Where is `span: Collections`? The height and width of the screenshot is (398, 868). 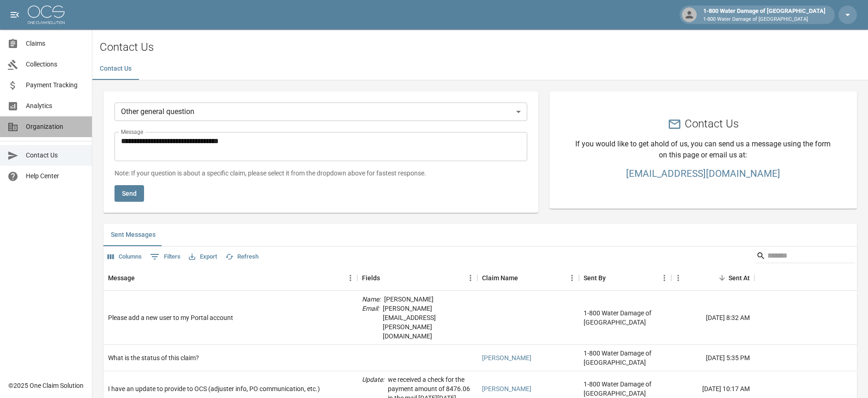
span: Collections is located at coordinates (55, 64).